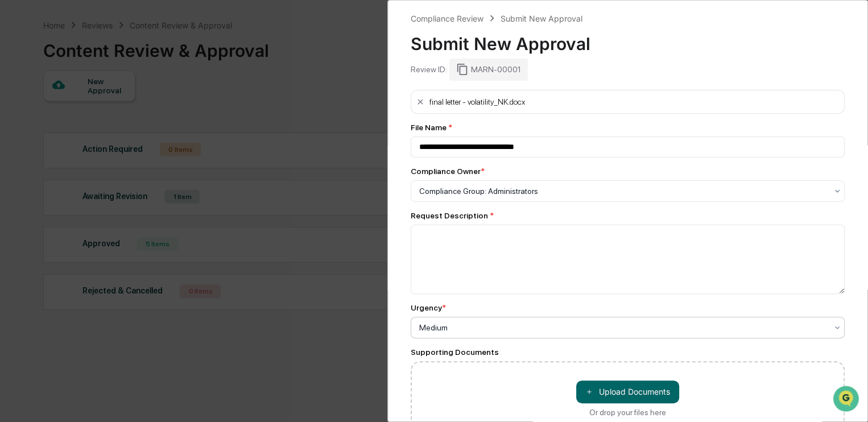 The height and width of the screenshot is (422, 868). What do you see at coordinates (448, 172) in the screenshot?
I see `div: Compliance Owner` at bounding box center [448, 172].